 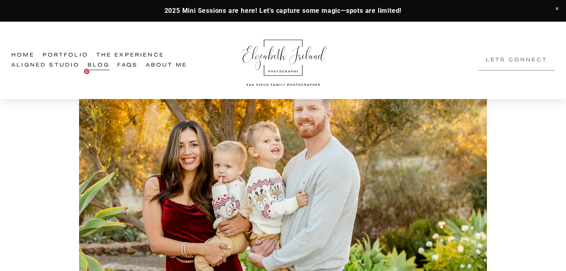 I want to click on img: Elizabeth Ireland Photography San Diego Family Photographer, so click(x=283, y=61).